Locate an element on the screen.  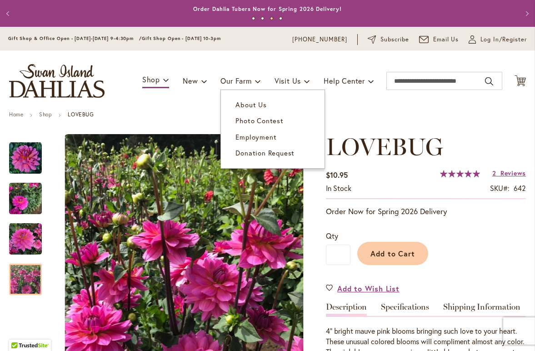
strong: SKU is located at coordinates (500, 188).